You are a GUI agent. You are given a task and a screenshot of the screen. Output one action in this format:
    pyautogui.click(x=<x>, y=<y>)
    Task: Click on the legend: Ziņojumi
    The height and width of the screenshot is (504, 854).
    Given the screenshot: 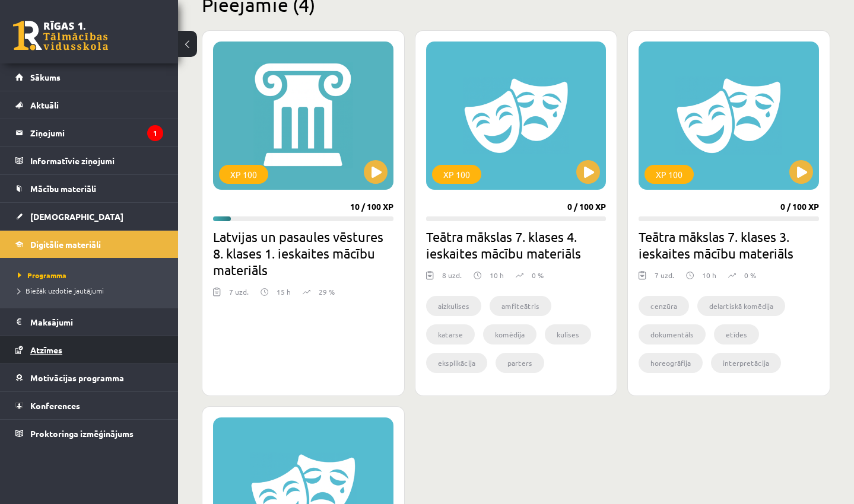 What is the action you would take?
    pyautogui.click(x=96, y=133)
    